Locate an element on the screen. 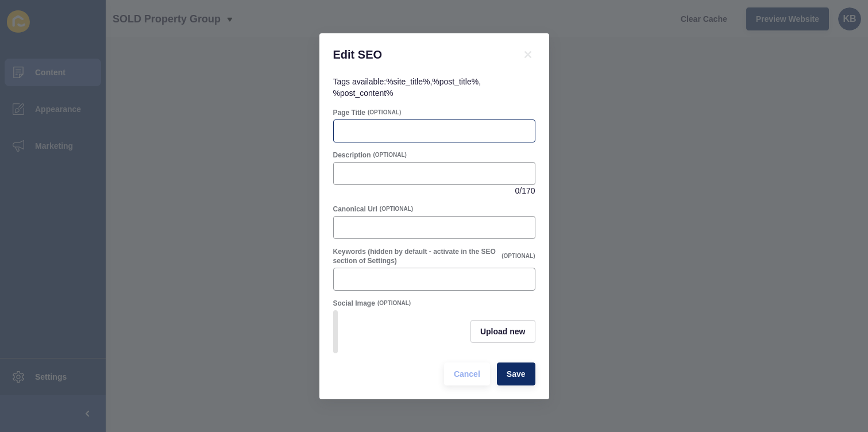  span: Save is located at coordinates (516, 374).